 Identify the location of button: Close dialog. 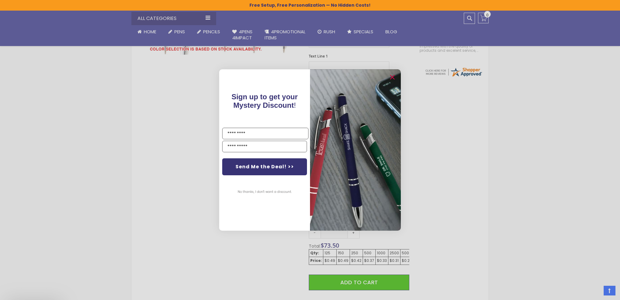
(392, 77).